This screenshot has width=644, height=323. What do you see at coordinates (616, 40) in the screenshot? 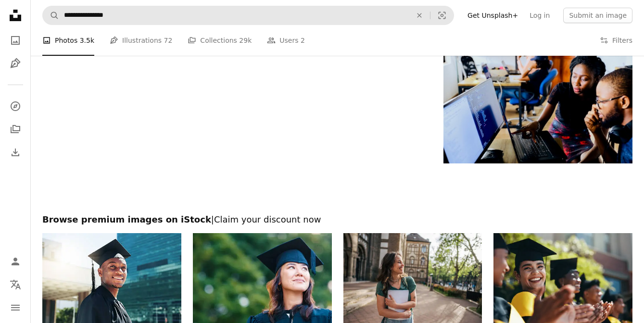
I see `button: Filters` at bounding box center [616, 40].